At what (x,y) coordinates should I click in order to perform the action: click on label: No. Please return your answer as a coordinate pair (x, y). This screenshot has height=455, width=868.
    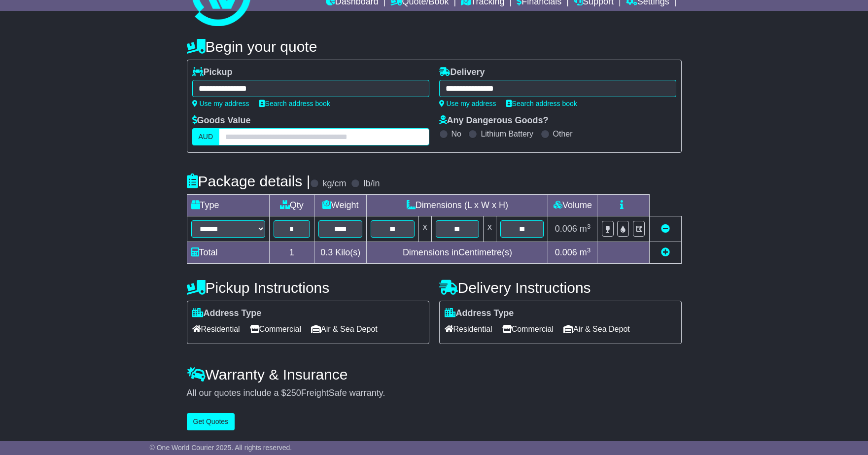
    Looking at the image, I should click on (456, 134).